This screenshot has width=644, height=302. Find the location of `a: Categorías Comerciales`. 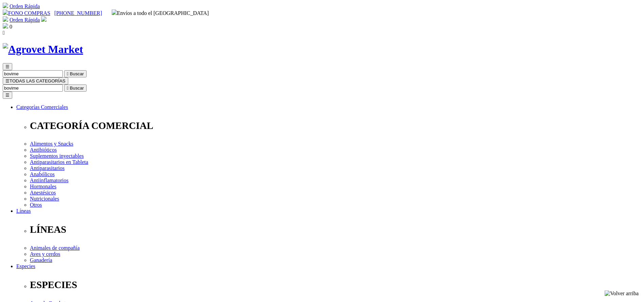

a: Categorías Comerciales is located at coordinates (42, 107).